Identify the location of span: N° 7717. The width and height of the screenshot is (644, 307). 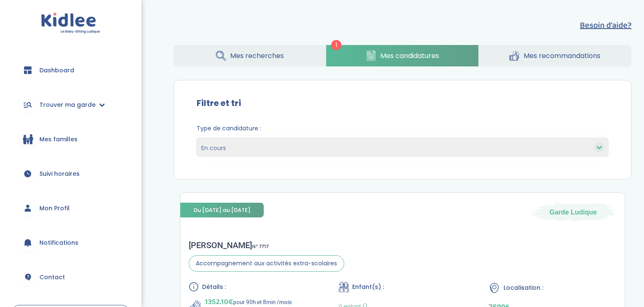
(261, 246).